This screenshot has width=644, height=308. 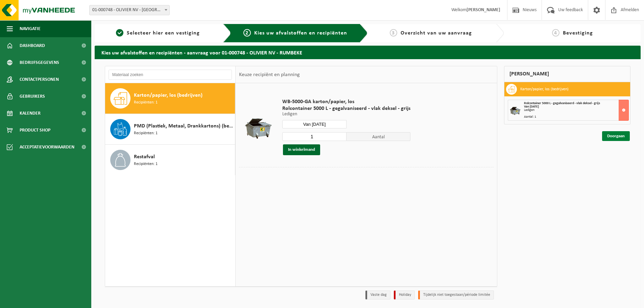 I want to click on span: 3, so click(x=394, y=33).